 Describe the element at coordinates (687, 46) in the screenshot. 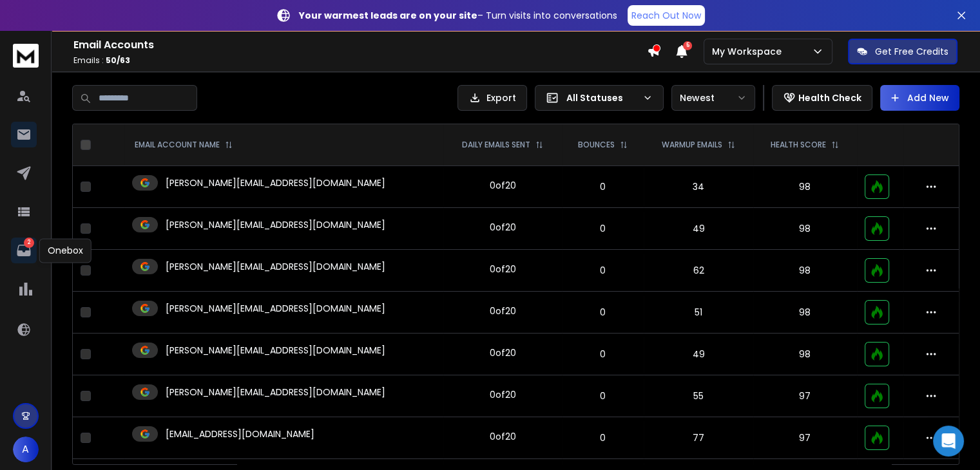

I see `span: 5` at that location.